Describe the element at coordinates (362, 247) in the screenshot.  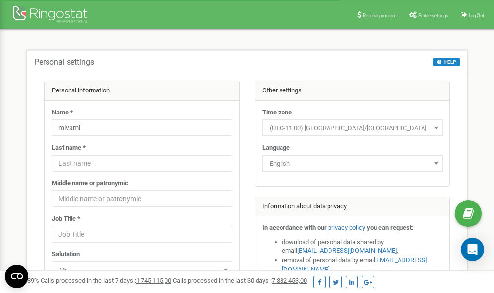
I see `li: download of personal data shared by email ,` at that location.